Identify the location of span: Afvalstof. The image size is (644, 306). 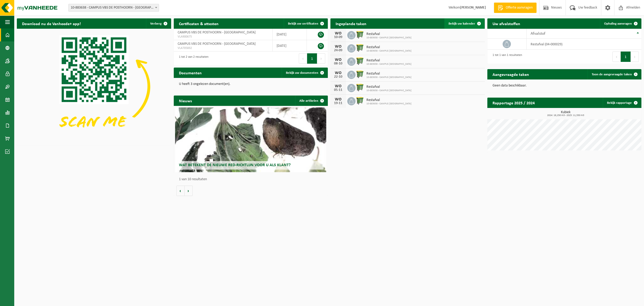
(538, 34).